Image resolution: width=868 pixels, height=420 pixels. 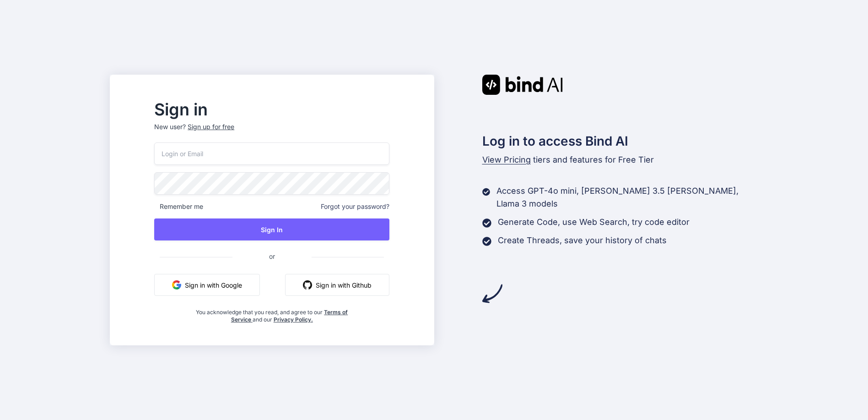 What do you see at coordinates (355, 207) in the screenshot?
I see `span: Forgot your password?` at bounding box center [355, 207].